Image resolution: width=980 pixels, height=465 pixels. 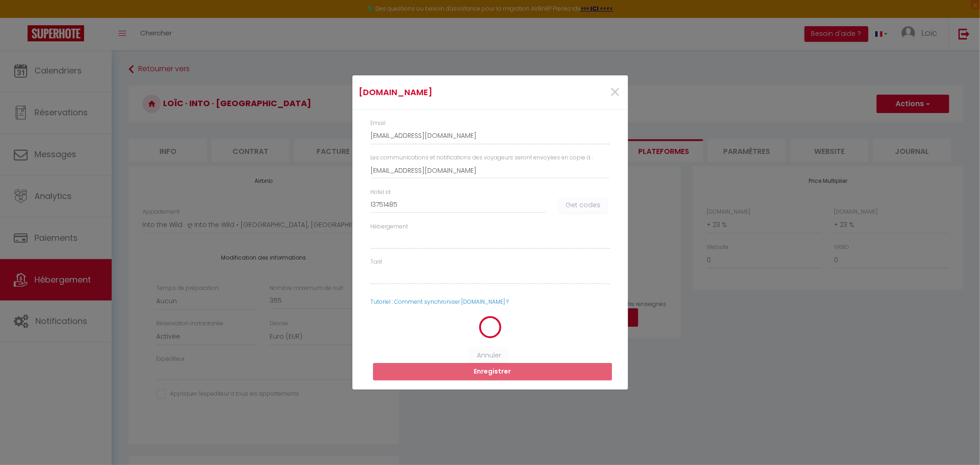 What do you see at coordinates (381, 192) in the screenshot?
I see `label: Hotel id` at bounding box center [381, 192].